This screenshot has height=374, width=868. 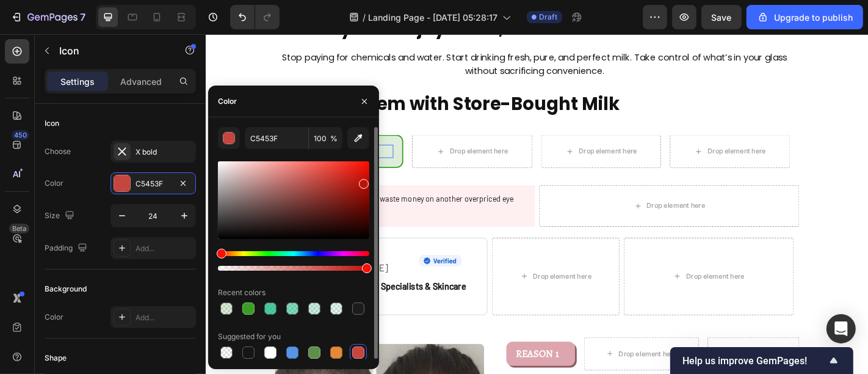 I want to click on img: gempages_518025133684687947-74463d2e-cfcd-4239-bf0c-2e1f2904752b.webp, so click(x=259, y=250).